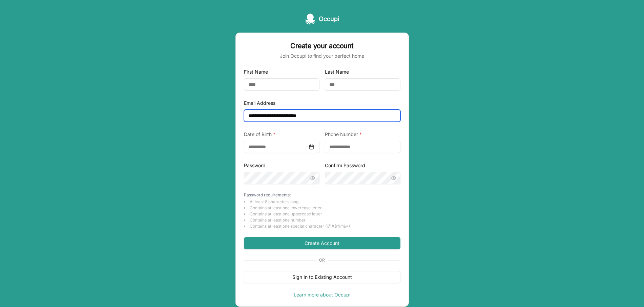 Image resolution: width=644 pixels, height=307 pixels. What do you see at coordinates (322, 277) in the screenshot?
I see `button: Sign In to Existing Account` at bounding box center [322, 277].